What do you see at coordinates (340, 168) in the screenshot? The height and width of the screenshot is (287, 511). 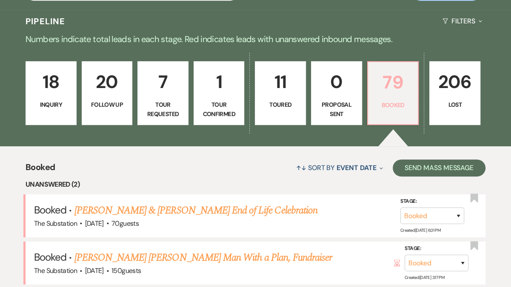 I see `button: Sort By Event Date` at bounding box center [340, 168].